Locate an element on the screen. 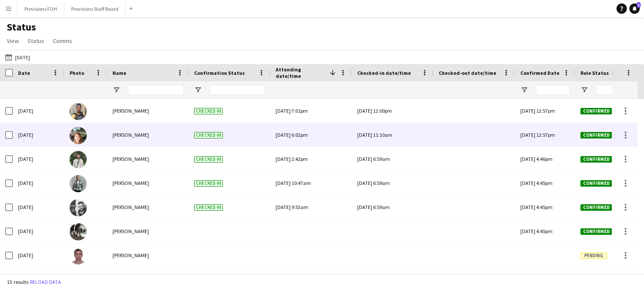 The width and height of the screenshot is (644, 289). img: Evan Sheldon is located at coordinates (78, 208).